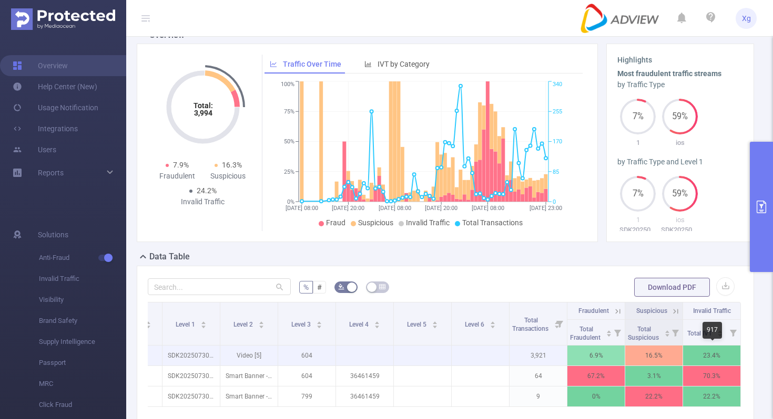  I want to click on tspan: 170, so click(557, 142).